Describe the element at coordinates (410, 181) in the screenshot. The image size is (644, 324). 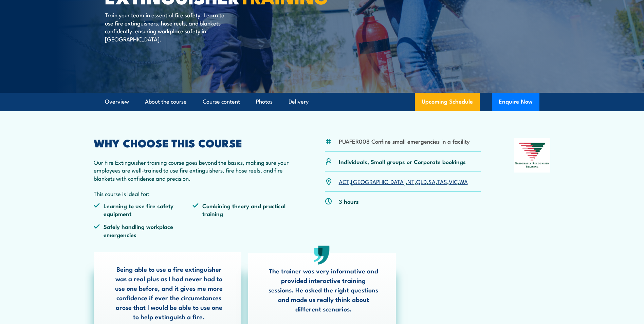
I see `a: NT` at that location.